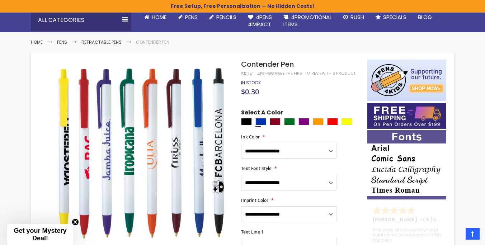 This screenshot has height=245, width=485. What do you see at coordinates (153, 42) in the screenshot?
I see `li: Contender Pen` at bounding box center [153, 42].